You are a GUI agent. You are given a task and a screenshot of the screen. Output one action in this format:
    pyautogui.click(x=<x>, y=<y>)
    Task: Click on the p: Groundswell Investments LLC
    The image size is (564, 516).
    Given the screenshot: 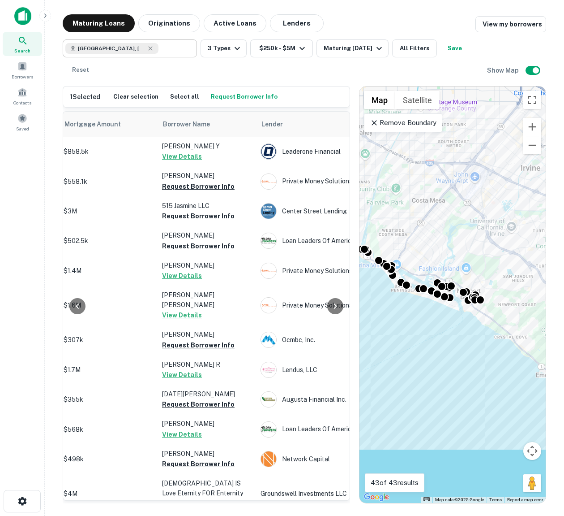 What is the action you would take?
    pyautogui.click(x=328, y=493)
    